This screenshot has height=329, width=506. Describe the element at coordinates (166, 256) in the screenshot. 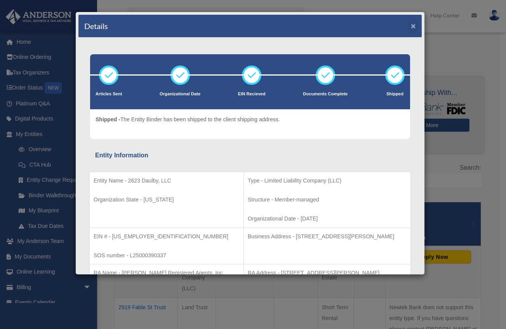

I see `p: SOS number - L25000390337` at that location.